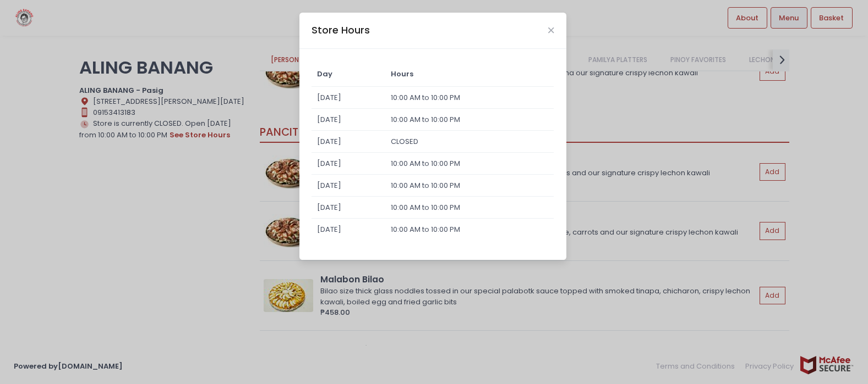  What do you see at coordinates (551, 30) in the screenshot?
I see `button: Close` at bounding box center [551, 30].